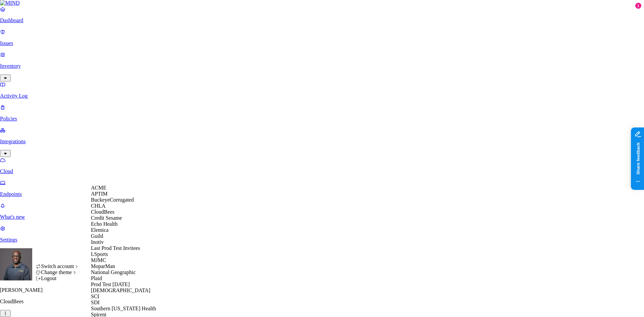 This screenshot has width=644, height=317. I want to click on span: ACME, so click(99, 187).